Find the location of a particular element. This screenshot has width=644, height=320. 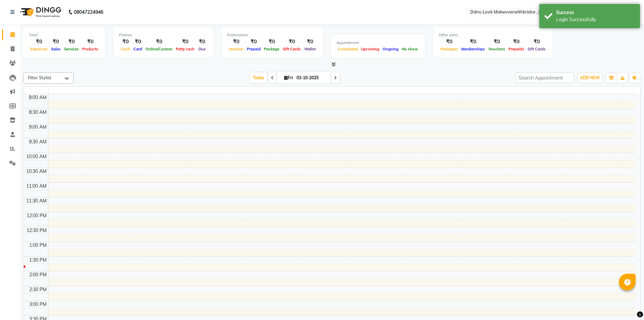

div: Redemption is located at coordinates (272, 35).